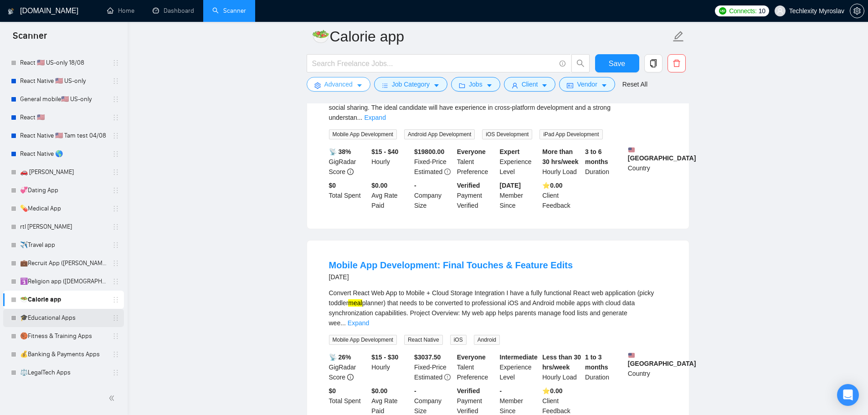 This screenshot has height=415, width=868. Describe the element at coordinates (519, 195) in the screenshot. I see `div: Member Since` at that location.